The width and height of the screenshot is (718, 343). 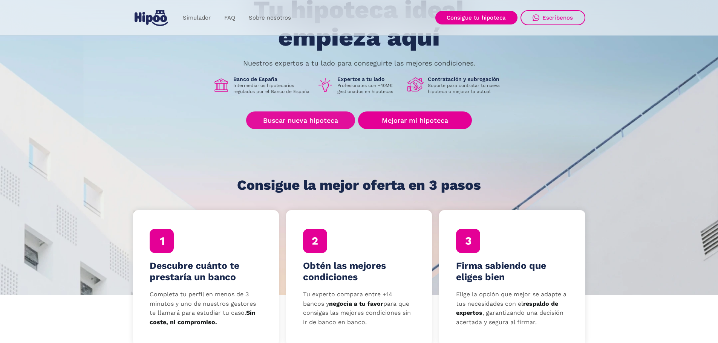 What do you see at coordinates (229, 18) in the screenshot?
I see `a: FAQ` at bounding box center [229, 18].